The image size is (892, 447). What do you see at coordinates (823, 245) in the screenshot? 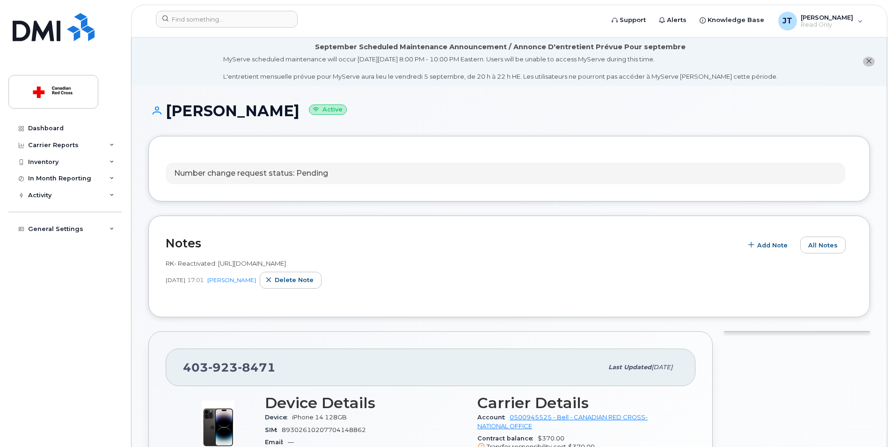
I see `span: All Notes` at bounding box center [823, 245].